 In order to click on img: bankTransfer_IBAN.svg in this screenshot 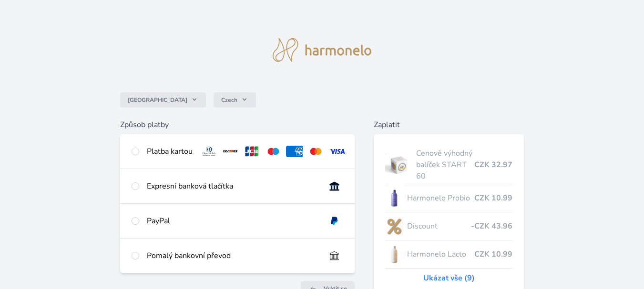, I will do `click(334, 256)`.